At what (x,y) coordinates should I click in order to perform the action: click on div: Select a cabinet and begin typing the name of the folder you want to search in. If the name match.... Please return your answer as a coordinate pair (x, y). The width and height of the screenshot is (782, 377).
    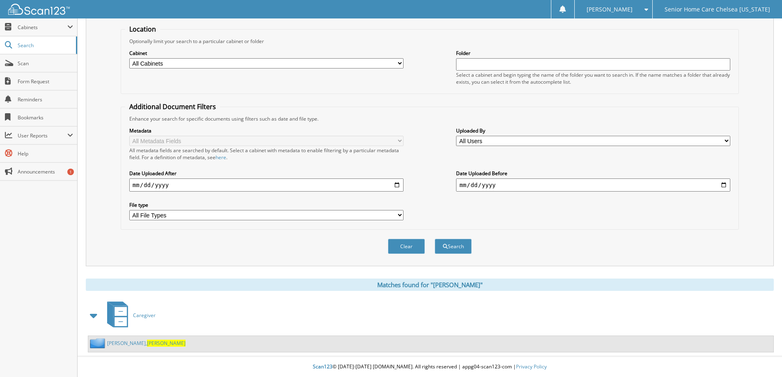
    Looking at the image, I should click on (593, 78).